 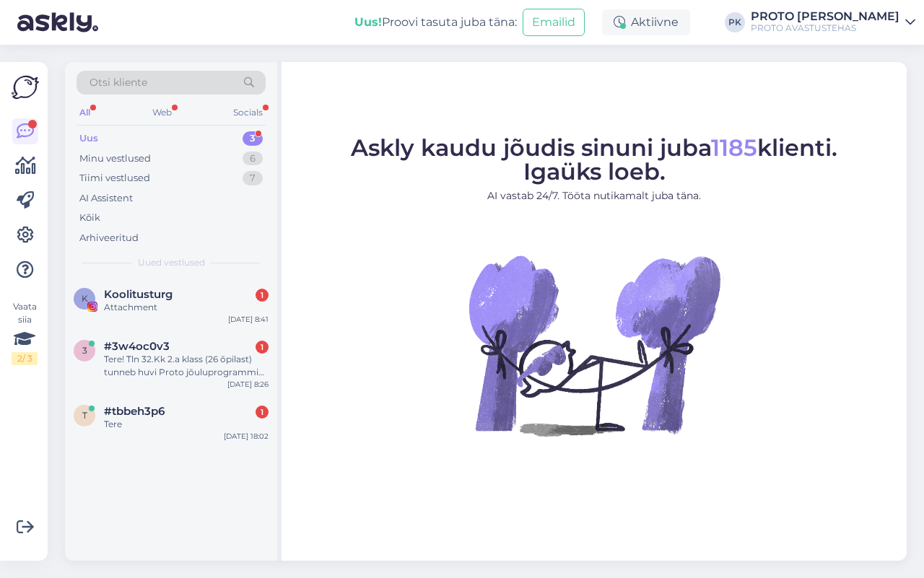 I want to click on img: Askly Logo, so click(x=26, y=87).